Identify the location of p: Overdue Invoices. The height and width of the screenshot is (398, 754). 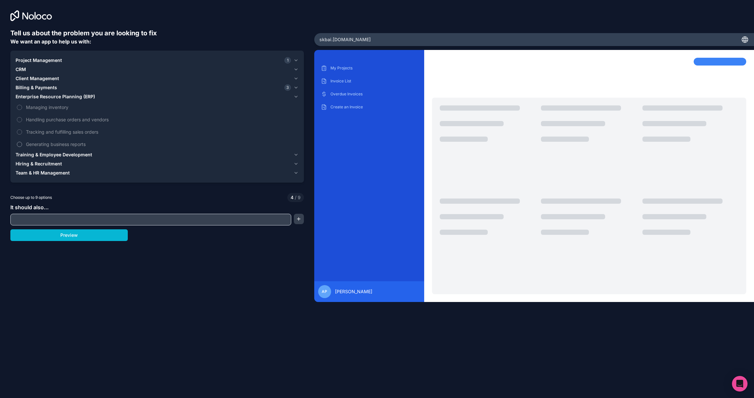
(374, 94).